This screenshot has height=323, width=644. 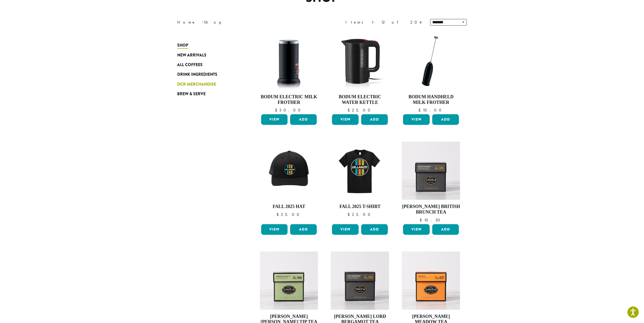 I want to click on a: New Arrivals, so click(x=208, y=55).